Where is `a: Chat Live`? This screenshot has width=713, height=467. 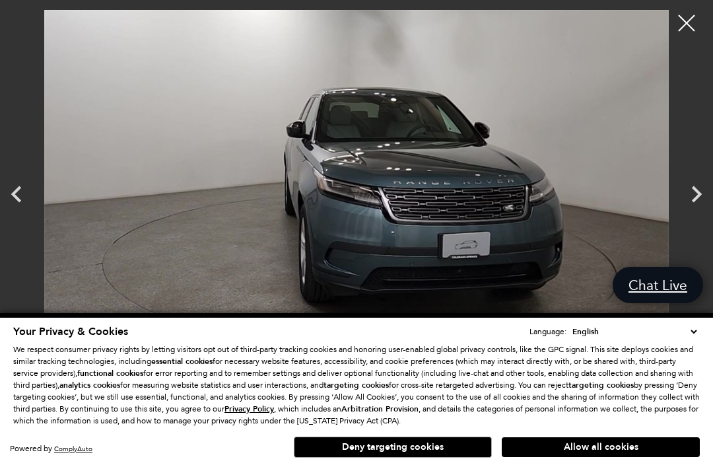
a: Chat Live is located at coordinates (658, 285).